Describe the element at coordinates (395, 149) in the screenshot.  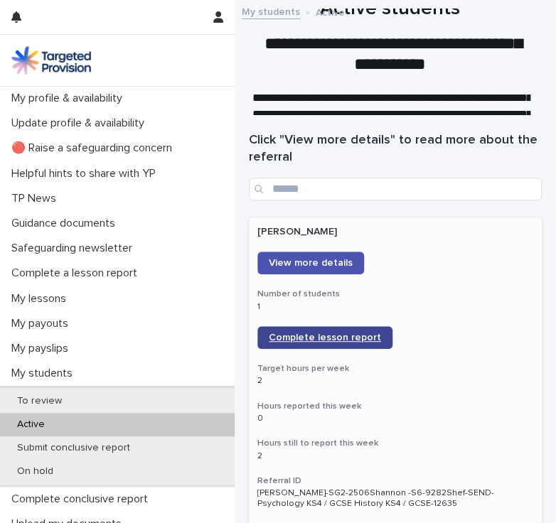
I see `h1: Click "View more details" to read more about the referral` at that location.